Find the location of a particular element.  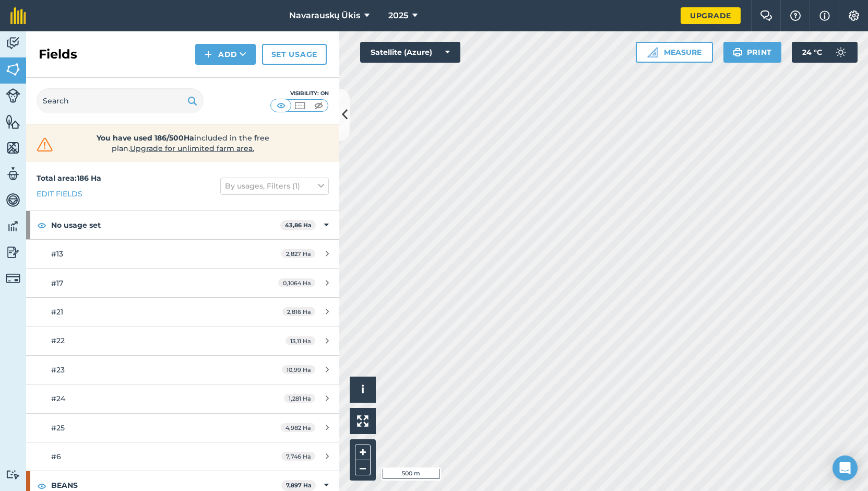

img: svg+xml;base64,PHN2ZyB4bWxucz0iaHR0cDovL3d3dy53My5vcmcvMjAwMC9zdmciIHdpZHRoPSIxNyIgaGVpZ2h0PSIxNy... is located at coordinates (824, 16).